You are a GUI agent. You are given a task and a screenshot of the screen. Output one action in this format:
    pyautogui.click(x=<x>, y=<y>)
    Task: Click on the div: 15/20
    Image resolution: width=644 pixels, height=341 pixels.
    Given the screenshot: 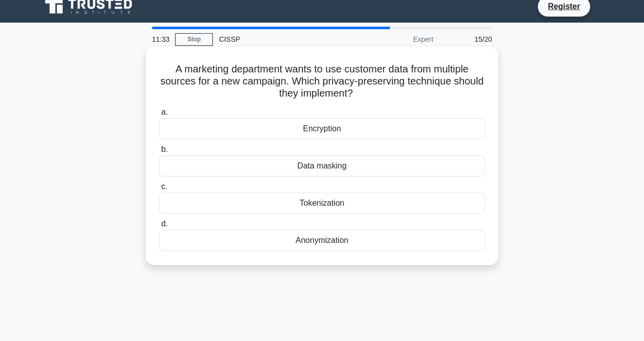 What is the action you would take?
    pyautogui.click(x=468, y=39)
    